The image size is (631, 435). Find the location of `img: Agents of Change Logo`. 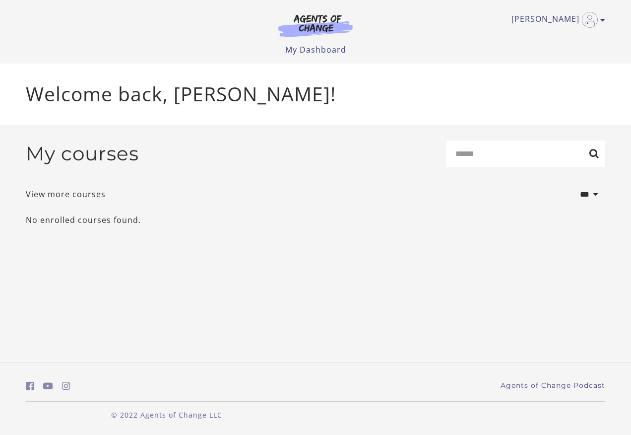

img: Agents of Change Logo is located at coordinates (316, 25).